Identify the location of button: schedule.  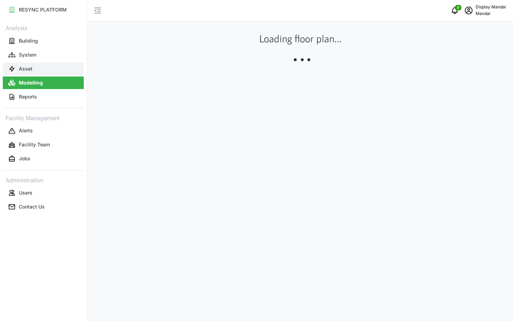
(469, 10).